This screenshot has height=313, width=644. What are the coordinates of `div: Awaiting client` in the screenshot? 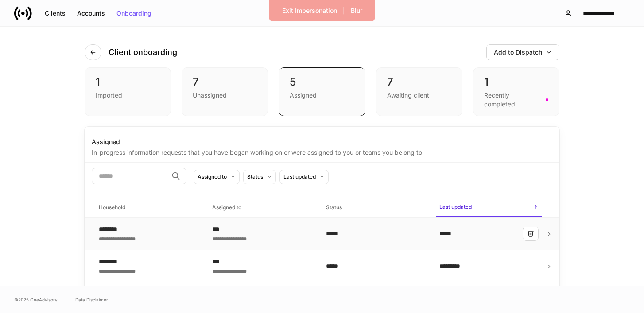 It's located at (408, 95).